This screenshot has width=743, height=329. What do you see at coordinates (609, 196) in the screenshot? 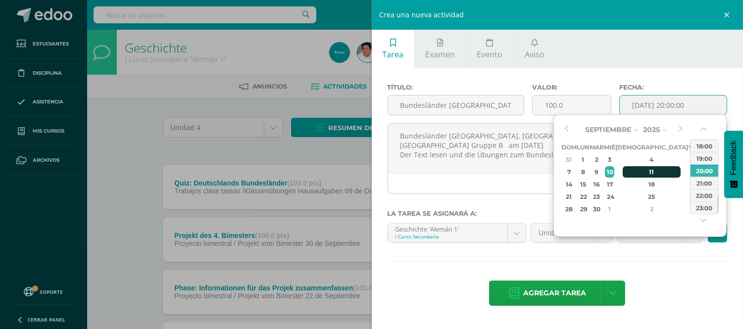
I see `div: 24` at bounding box center [609, 196].